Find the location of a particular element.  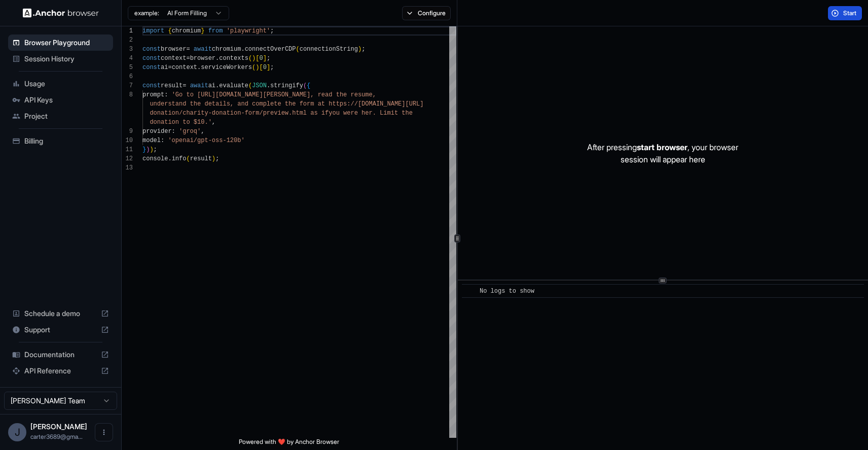

span: Support is located at coordinates (60, 330).